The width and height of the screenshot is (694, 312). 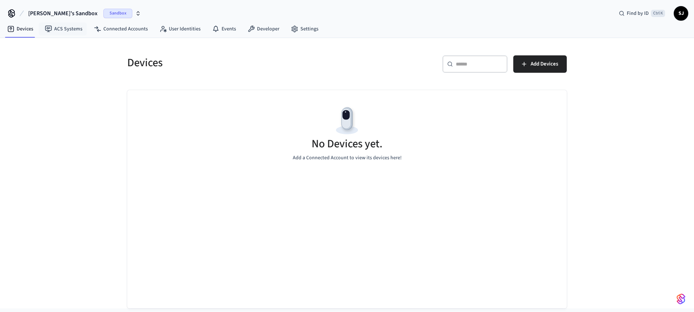 I want to click on a: User Identities, so click(x=180, y=29).